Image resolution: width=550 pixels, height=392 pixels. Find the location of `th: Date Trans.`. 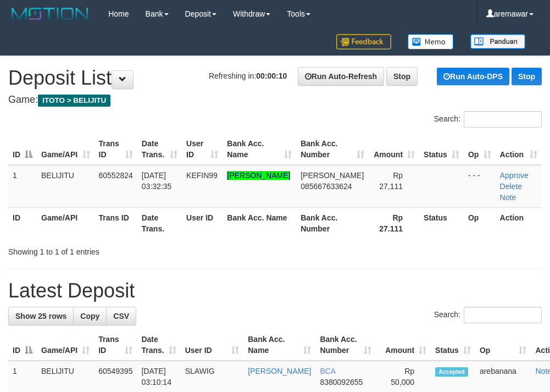

th: Date Trans. is located at coordinates (160, 223).